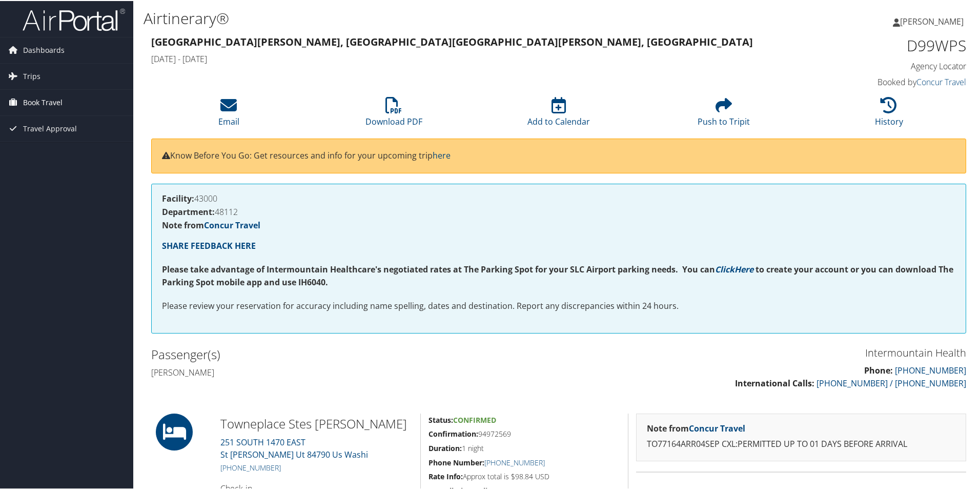  Describe the element at coordinates (446, 475) in the screenshot. I see `strong: Rate Info:` at that location.